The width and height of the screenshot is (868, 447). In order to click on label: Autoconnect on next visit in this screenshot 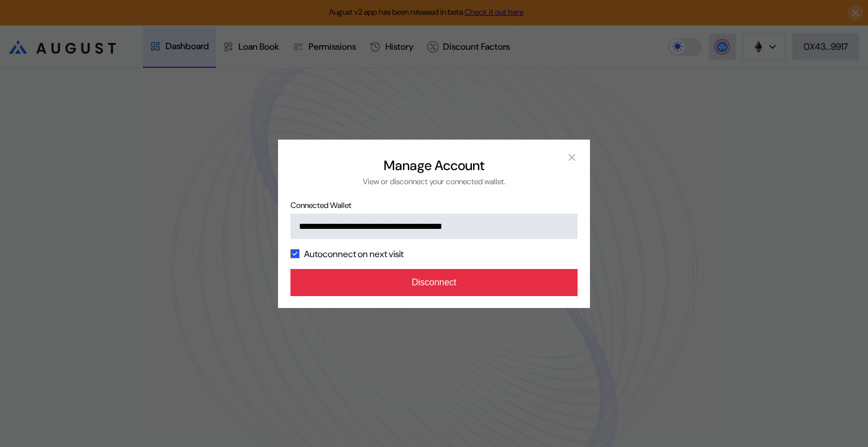, I will do `click(354, 254)`.